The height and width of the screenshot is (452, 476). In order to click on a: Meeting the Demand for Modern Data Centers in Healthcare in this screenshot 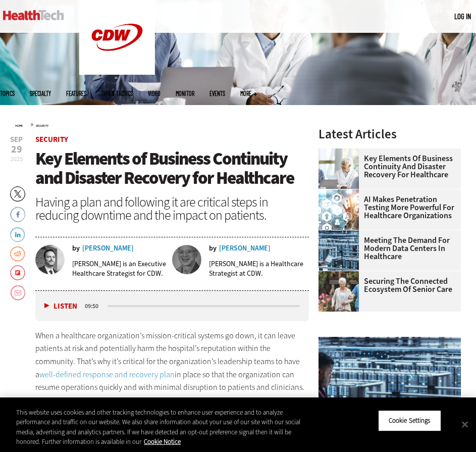, I will do `click(387, 248)`.